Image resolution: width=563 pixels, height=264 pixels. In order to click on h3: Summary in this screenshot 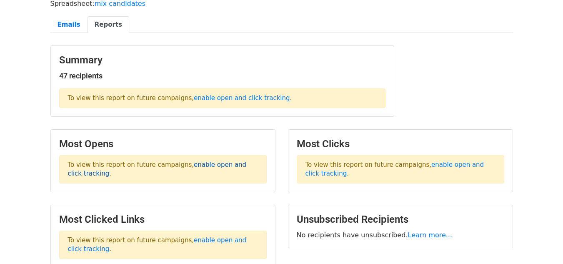, I will do `click(222, 60)`.